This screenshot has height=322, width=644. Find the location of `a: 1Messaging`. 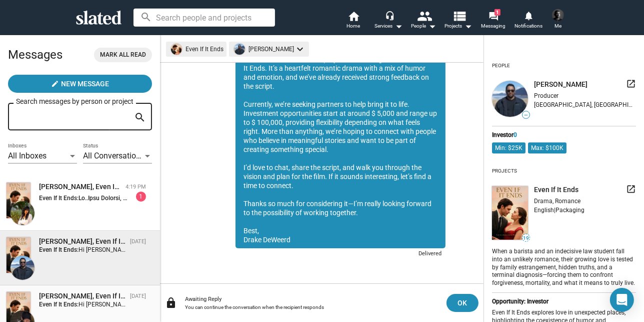

a: 1Messaging is located at coordinates (494, 21).